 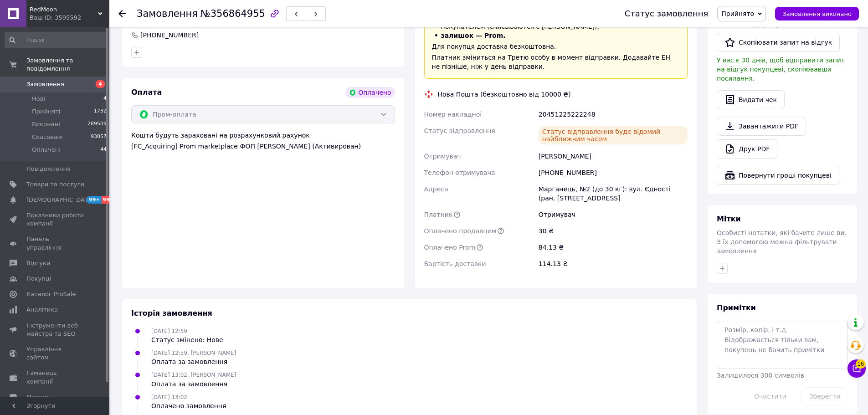 I want to click on span: Відгуки, so click(x=38, y=263).